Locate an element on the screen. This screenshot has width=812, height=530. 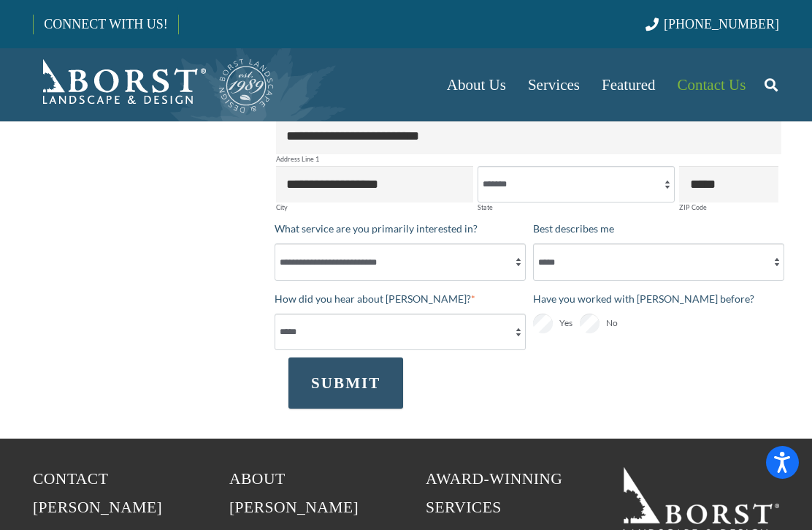
a: Featured is located at coordinates (628, 85).